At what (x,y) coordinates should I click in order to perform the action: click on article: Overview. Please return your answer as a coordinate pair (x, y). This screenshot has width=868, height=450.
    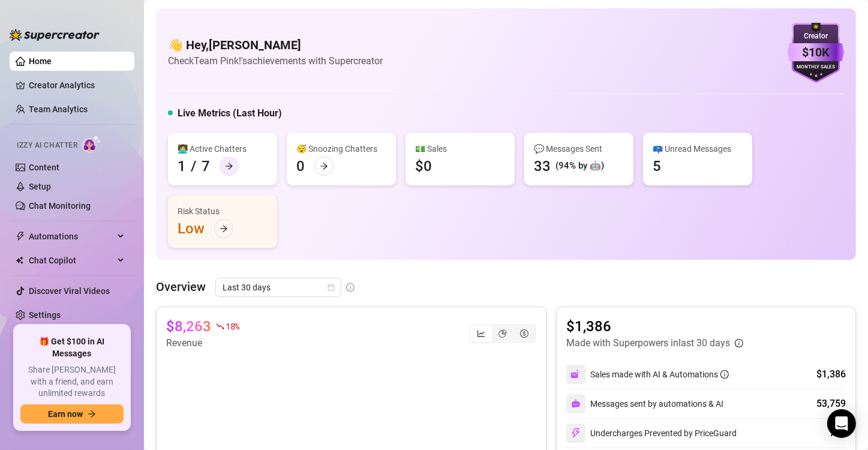
    Looking at the image, I should click on (181, 287).